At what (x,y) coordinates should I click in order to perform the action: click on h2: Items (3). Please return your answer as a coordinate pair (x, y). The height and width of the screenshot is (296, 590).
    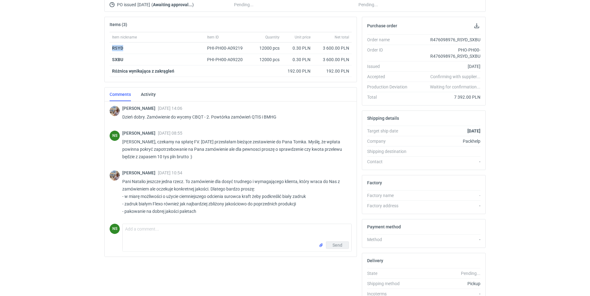
    Looking at the image, I should click on (118, 24).